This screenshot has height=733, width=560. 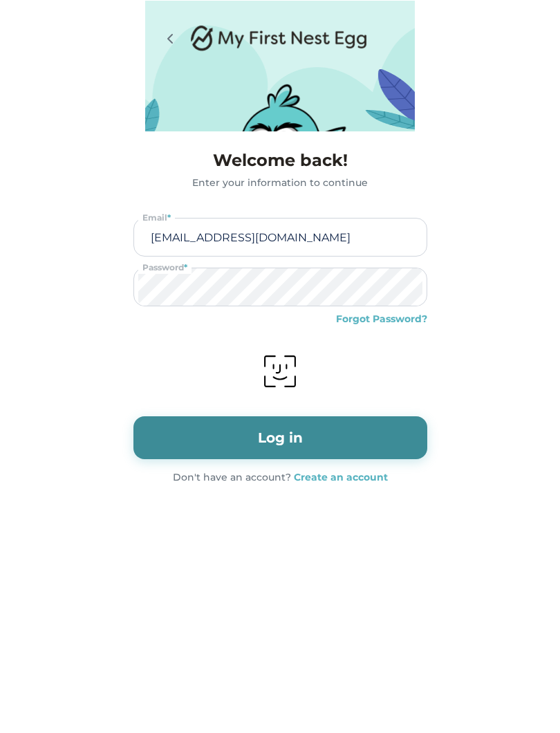 I want to click on div: Don't have an account?, so click(x=231, y=477).